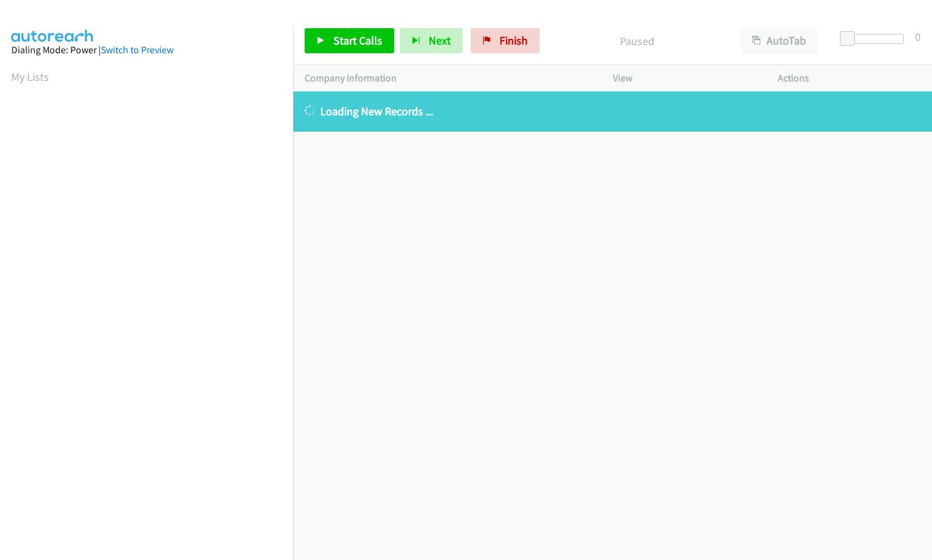  Describe the element at coordinates (137, 50) in the screenshot. I see `a: Switch to Preview` at that location.